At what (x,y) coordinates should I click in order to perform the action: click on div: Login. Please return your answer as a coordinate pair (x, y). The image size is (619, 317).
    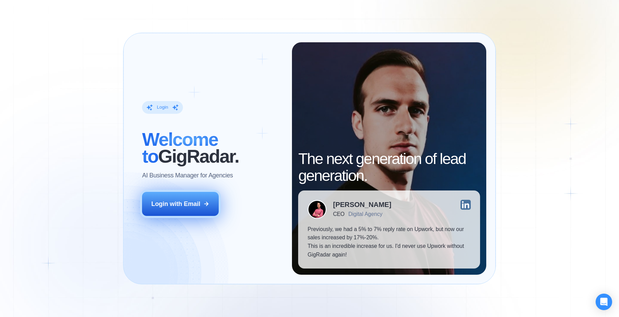
    Looking at the image, I should click on (162, 107).